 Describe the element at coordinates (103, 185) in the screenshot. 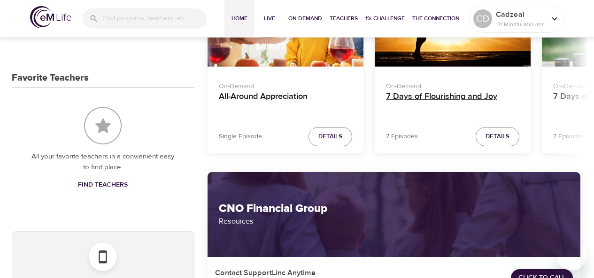

I see `a: Find Teachers` at that location.